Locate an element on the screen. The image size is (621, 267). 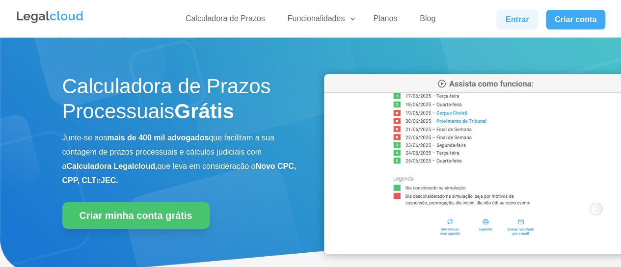
a: Calculadora de Prazos is located at coordinates (225, 21).